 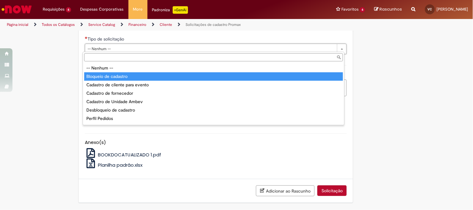 I want to click on ul: Tipo de solicitação, so click(x=213, y=94).